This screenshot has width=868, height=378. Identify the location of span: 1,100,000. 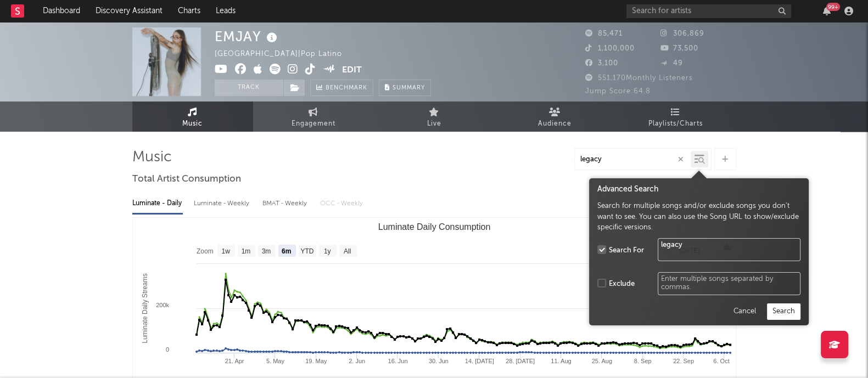
(610, 48).